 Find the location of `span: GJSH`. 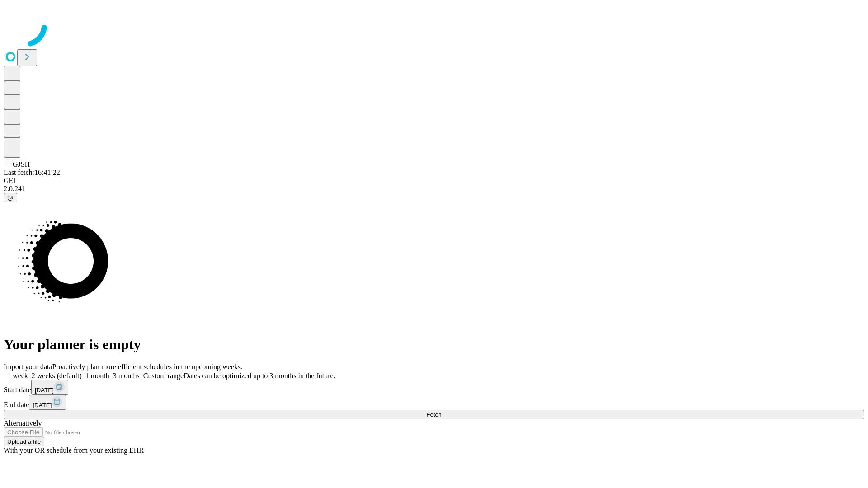

span: GJSH is located at coordinates (21, 164).